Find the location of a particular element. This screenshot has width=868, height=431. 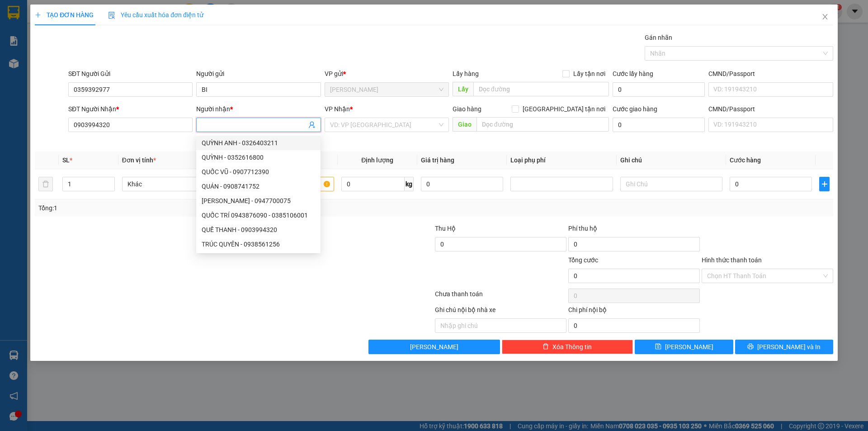

div: QUỐC TRÍ 0943876090 - 0385106001 is located at coordinates (258, 215).